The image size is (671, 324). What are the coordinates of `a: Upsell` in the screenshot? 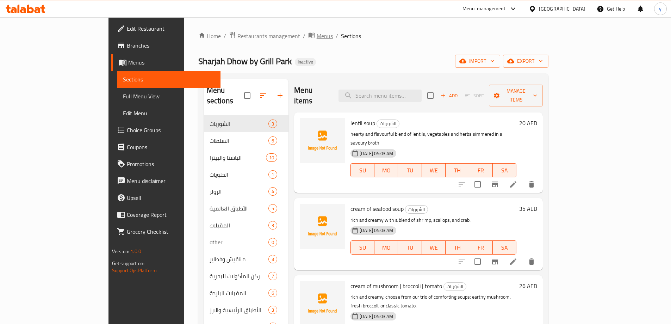 It's located at (166, 198).